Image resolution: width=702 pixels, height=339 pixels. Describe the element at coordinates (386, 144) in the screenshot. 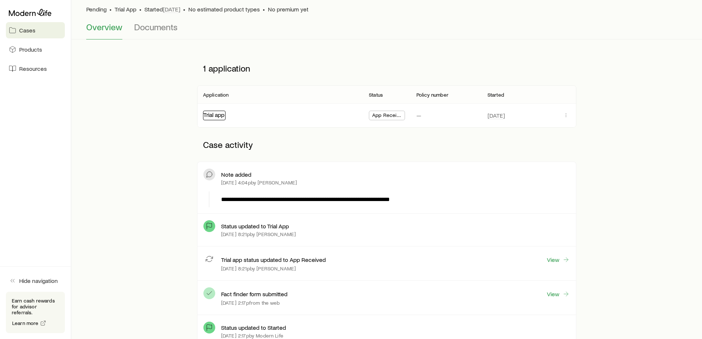

I see `p: Case activity` at that location.